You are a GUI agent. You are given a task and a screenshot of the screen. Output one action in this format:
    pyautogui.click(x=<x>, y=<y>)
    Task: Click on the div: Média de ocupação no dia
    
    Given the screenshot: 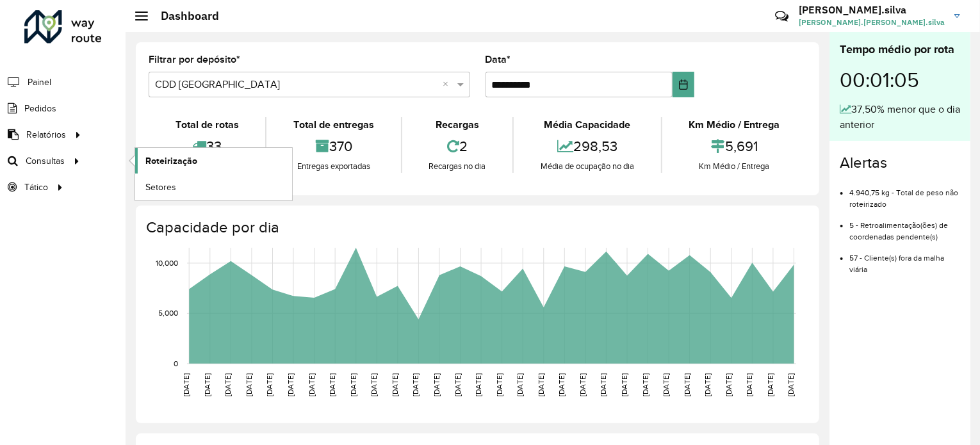 What is the action you would take?
    pyautogui.click(x=587, y=166)
    